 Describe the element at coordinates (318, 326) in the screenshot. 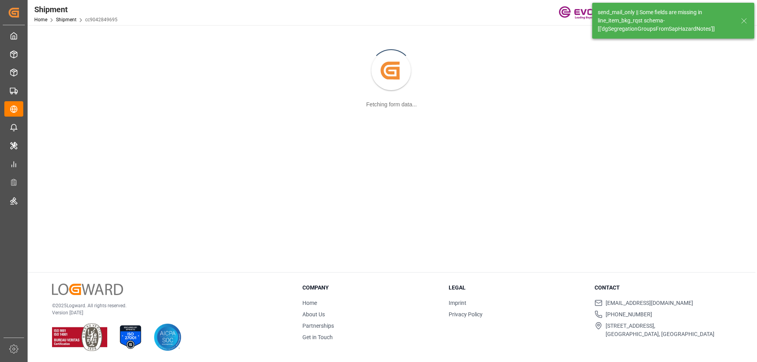

I see `a: Partnerships` at that location.